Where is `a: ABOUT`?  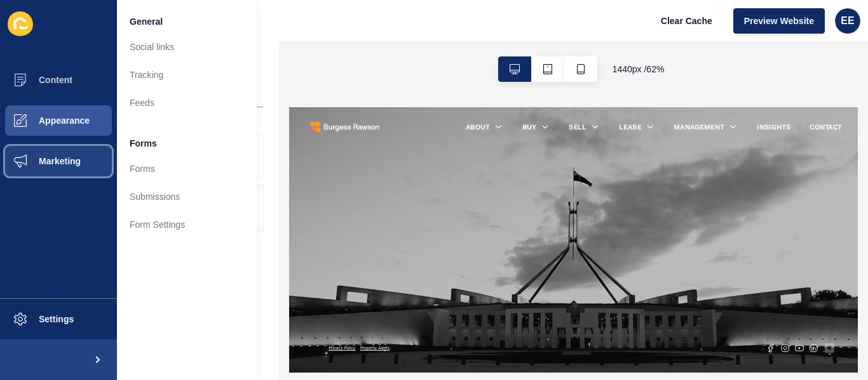
a: ABOUT is located at coordinates (303, 32).